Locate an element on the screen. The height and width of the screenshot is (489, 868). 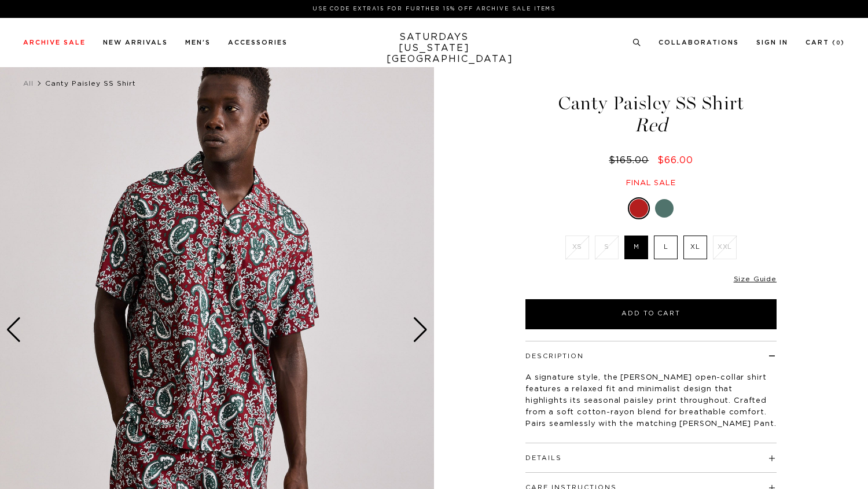
a: Archive Sale is located at coordinates (54, 42).